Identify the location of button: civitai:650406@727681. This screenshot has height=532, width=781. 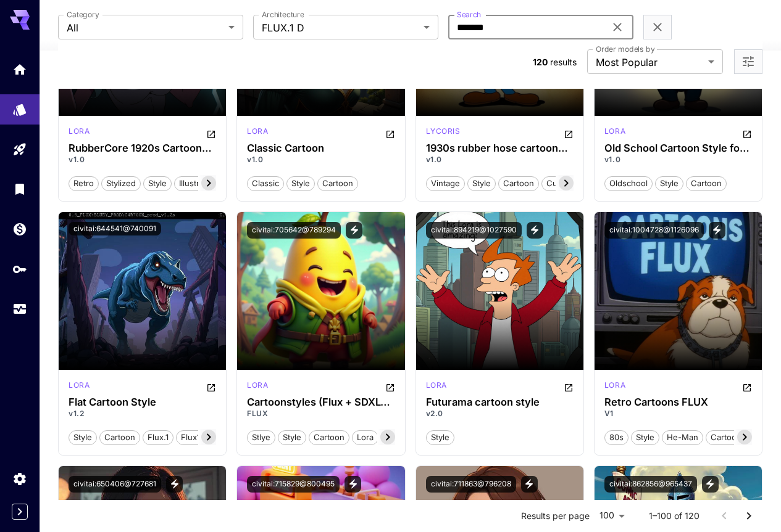
(115, 484).